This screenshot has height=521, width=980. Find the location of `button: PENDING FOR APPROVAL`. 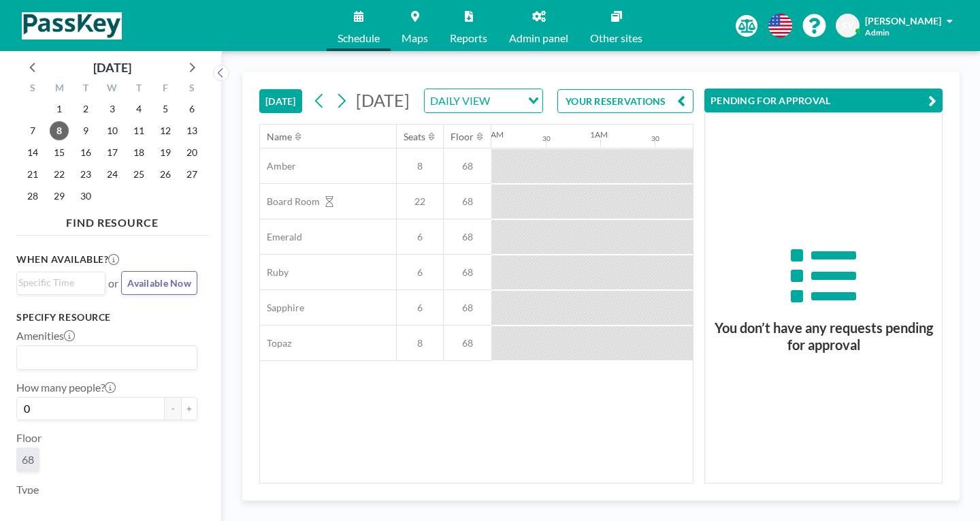

button: PENDING FOR APPROVAL is located at coordinates (823, 100).